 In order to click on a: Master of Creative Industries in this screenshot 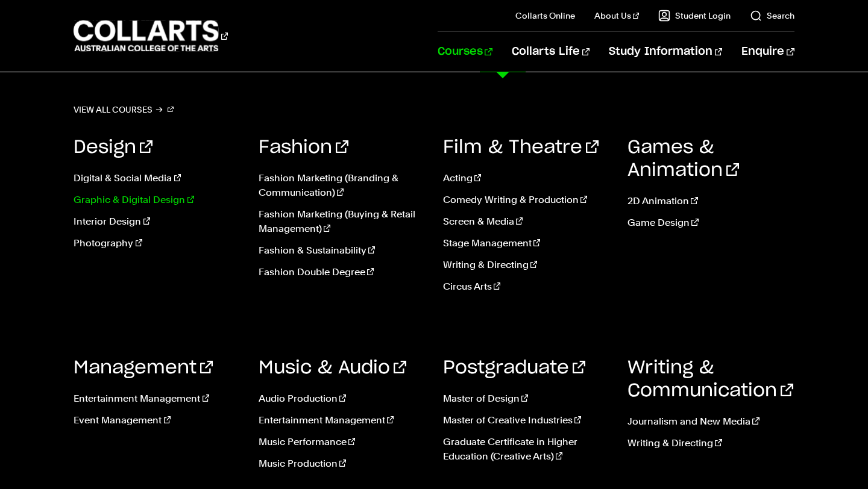, I will do `click(526, 420)`.